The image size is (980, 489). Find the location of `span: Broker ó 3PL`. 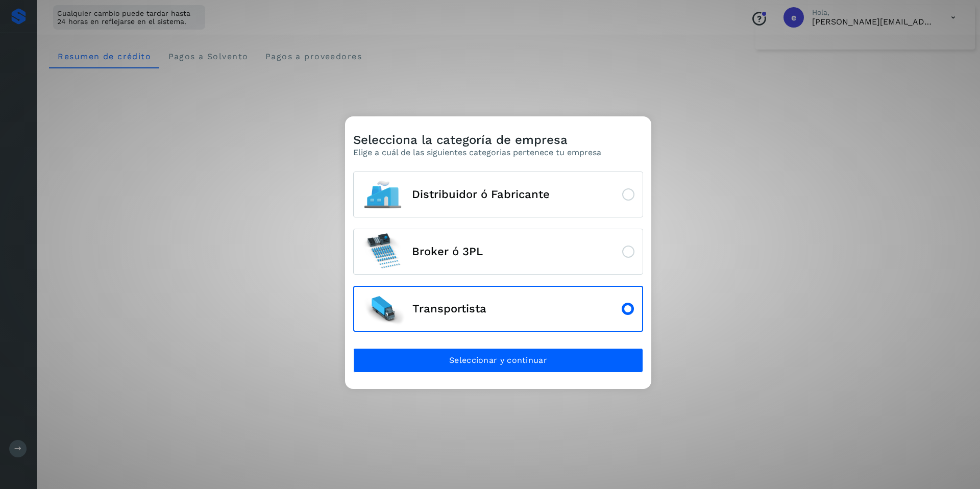

span: Broker ó 3PL is located at coordinates (447, 252).